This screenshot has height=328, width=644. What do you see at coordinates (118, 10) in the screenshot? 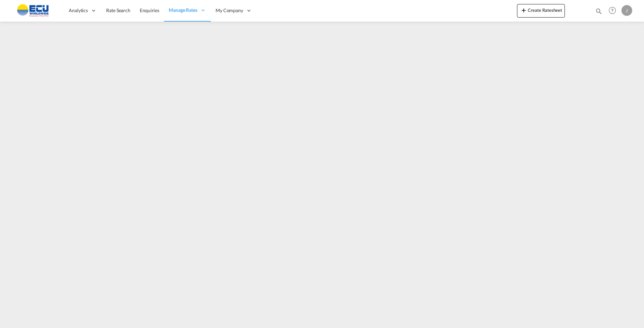
I see `span: Rate Search` at bounding box center [118, 10].